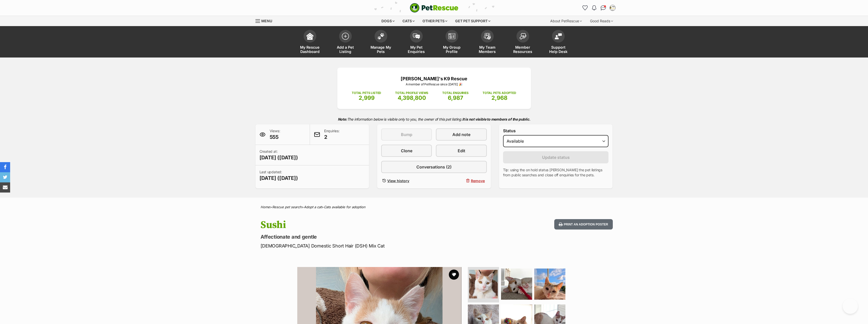  What do you see at coordinates (267, 21) in the screenshot?
I see `span: Menu` at bounding box center [267, 21].